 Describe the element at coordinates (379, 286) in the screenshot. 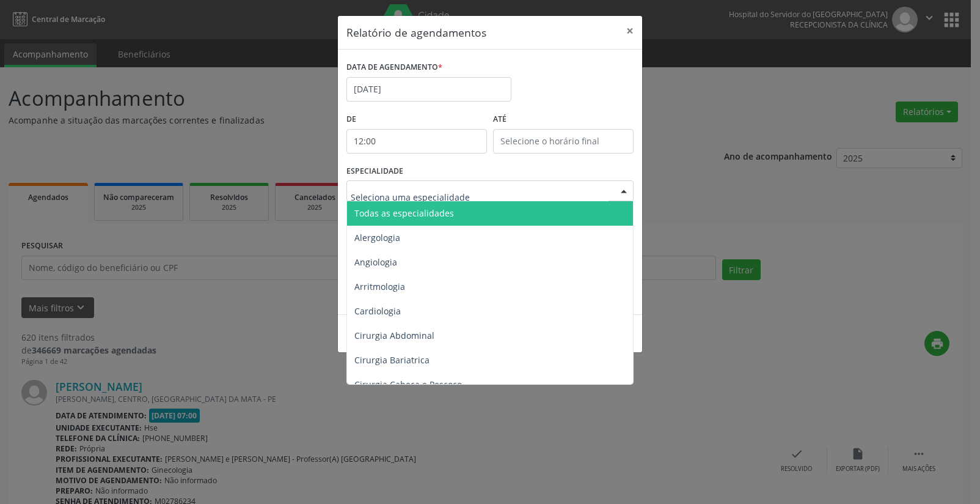

I see `span: Arritmologia` at that location.